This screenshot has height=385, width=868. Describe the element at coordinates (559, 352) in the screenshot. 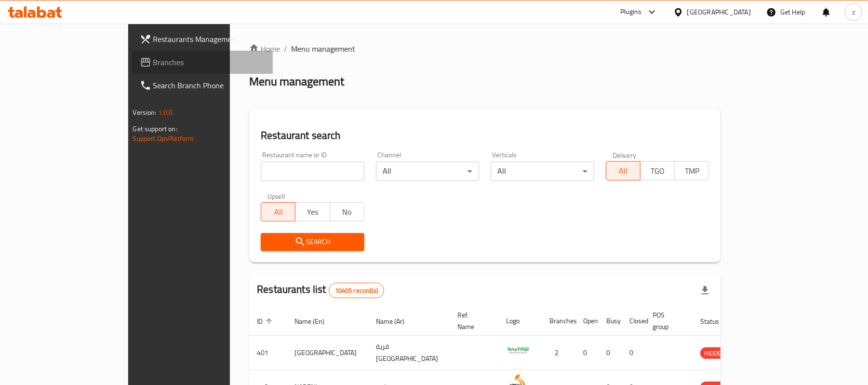

I see `td: 2` at that location.